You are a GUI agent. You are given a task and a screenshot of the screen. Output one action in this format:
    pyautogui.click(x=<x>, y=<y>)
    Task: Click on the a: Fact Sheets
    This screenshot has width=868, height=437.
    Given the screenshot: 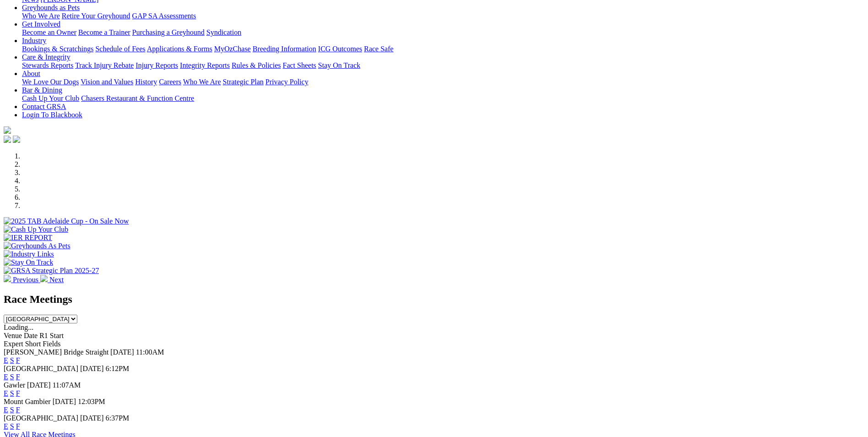 What is the action you would take?
    pyautogui.click(x=299, y=65)
    